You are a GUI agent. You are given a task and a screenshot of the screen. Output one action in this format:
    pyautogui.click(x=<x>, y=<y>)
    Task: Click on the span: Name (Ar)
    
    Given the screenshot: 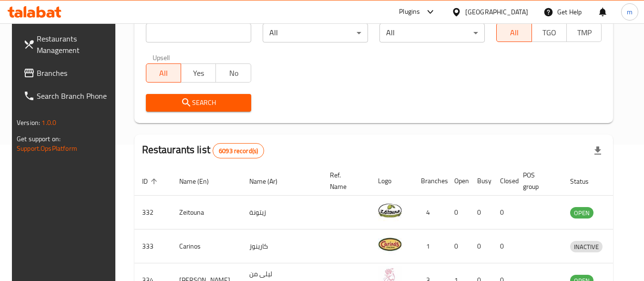 What is the action you would take?
    pyautogui.click(x=270, y=181)
    